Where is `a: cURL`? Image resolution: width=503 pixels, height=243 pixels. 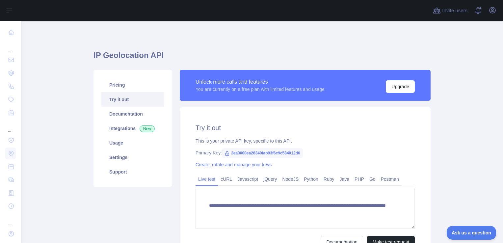 a: cURL is located at coordinates (226, 179).